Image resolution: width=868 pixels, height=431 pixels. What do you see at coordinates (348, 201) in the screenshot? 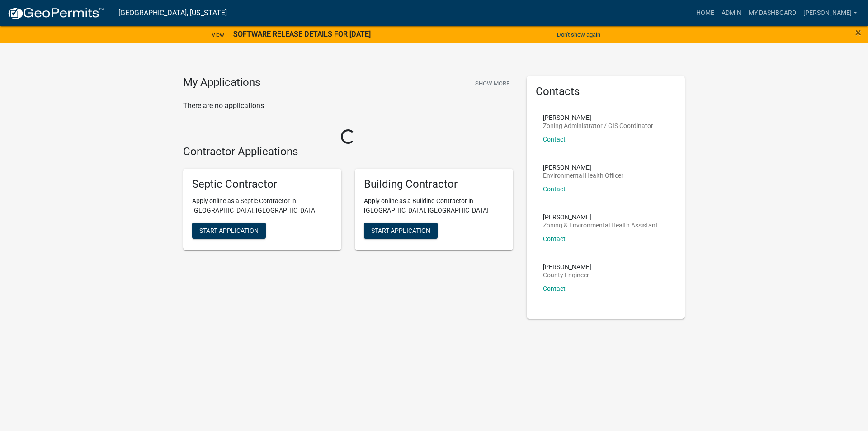
I see `wm-workflow-list-section: Contractor Applications` at bounding box center [348, 201].